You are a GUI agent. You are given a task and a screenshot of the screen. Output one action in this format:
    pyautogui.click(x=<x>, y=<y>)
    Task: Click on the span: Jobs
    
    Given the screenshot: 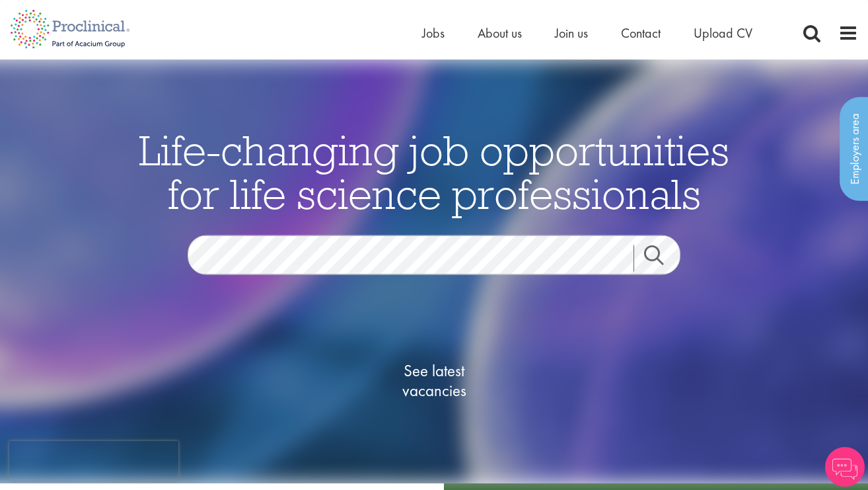 What is the action you would take?
    pyautogui.click(x=434, y=33)
    